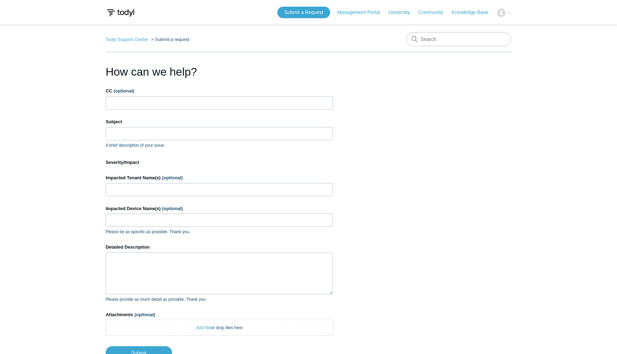 This screenshot has width=617, height=354. I want to click on img: Todyl Support Center Help Center home page, so click(120, 13).